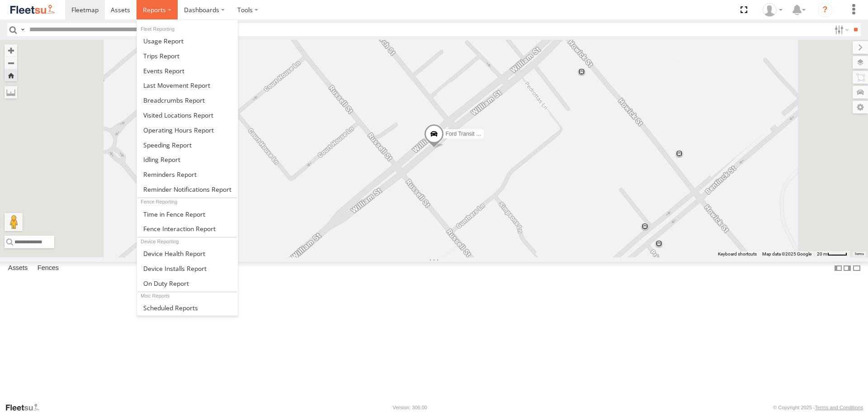 The height and width of the screenshot is (412, 868). What do you see at coordinates (11, 92) in the screenshot?
I see `label: Measure` at bounding box center [11, 92].